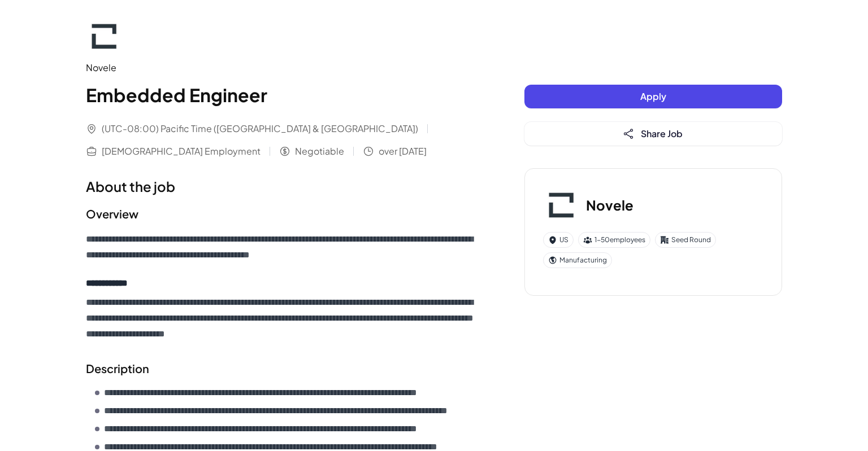 This screenshot has width=868, height=451. I want to click on div: Seed Round, so click(686, 240).